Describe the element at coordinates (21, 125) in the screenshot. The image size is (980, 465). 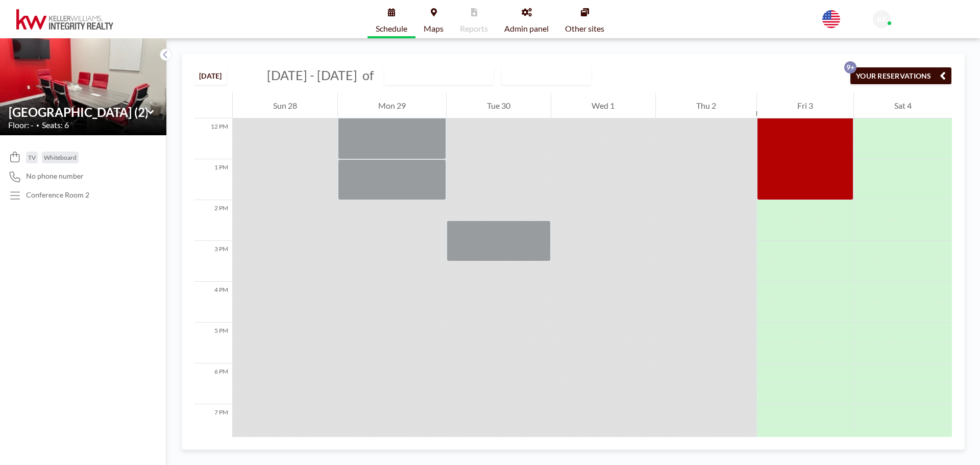
I see `span: Floor: -` at that location.